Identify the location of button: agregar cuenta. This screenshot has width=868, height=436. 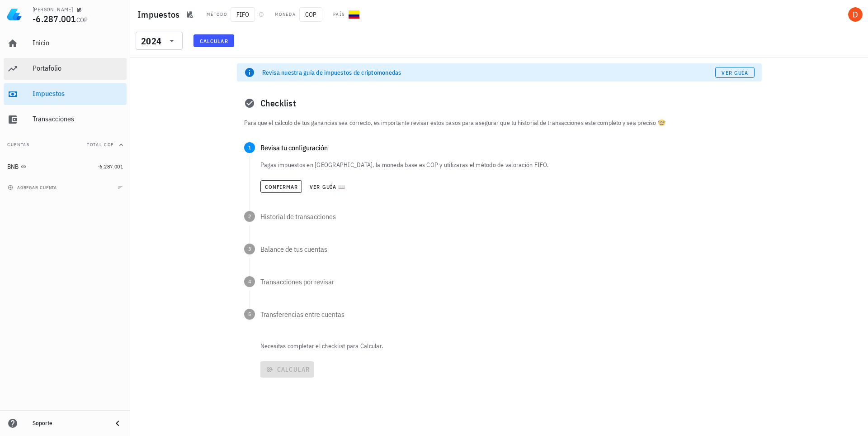
(33, 188).